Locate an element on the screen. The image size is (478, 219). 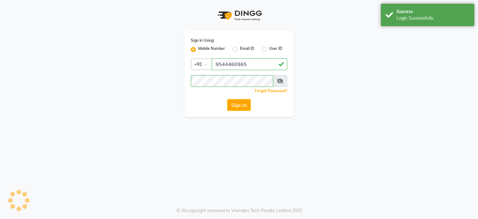
button: Sign In is located at coordinates (239, 105).